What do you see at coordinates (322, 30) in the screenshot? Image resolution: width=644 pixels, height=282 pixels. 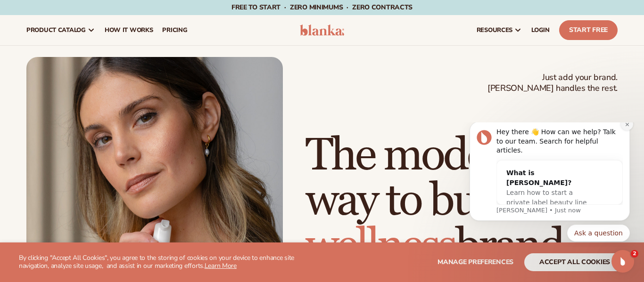 I see `img: logo` at bounding box center [322, 30].